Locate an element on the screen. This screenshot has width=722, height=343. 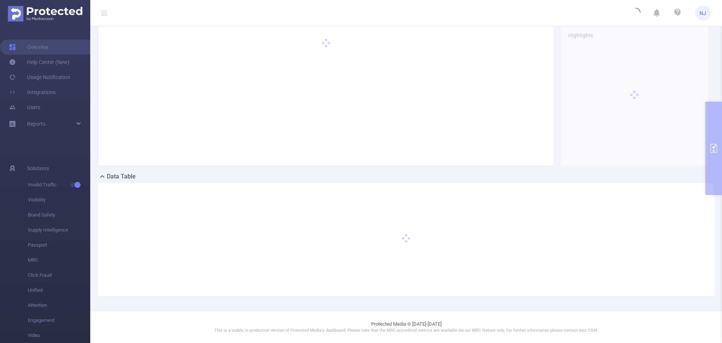
span: NJ is located at coordinates (703, 13).